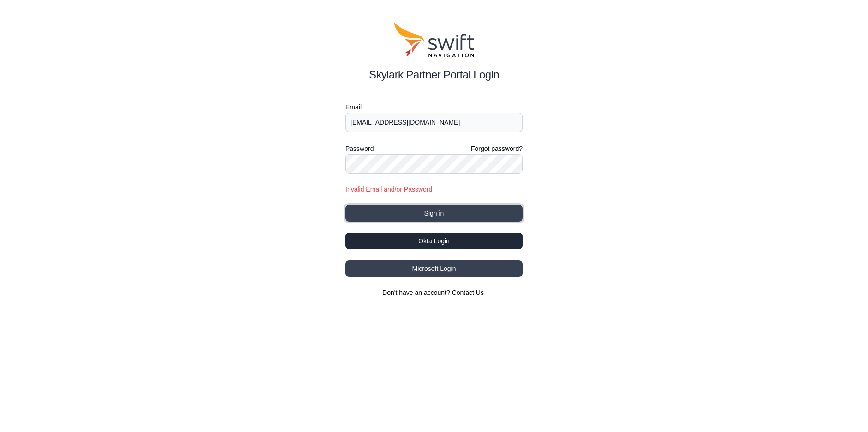 The width and height of the screenshot is (868, 432). I want to click on section: Don't have an account?, so click(434, 293).